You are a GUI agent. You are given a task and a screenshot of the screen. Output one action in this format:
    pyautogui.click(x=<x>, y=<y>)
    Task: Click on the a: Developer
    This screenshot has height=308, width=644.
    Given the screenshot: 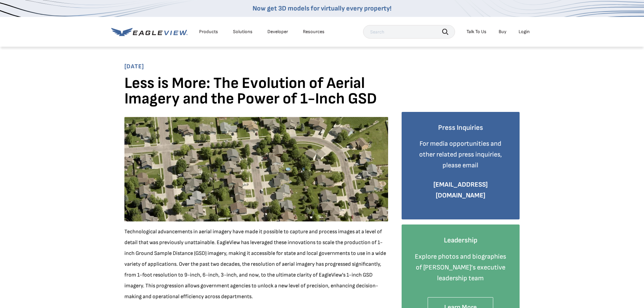 What is the action you would take?
    pyautogui.click(x=277, y=32)
    